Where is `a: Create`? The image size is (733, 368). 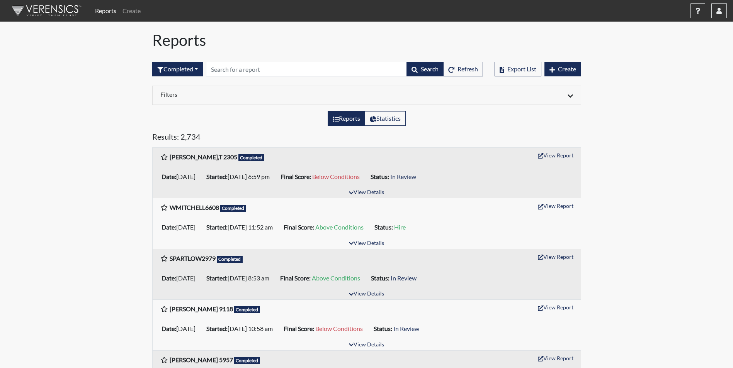
a: Create is located at coordinates (131, 11).